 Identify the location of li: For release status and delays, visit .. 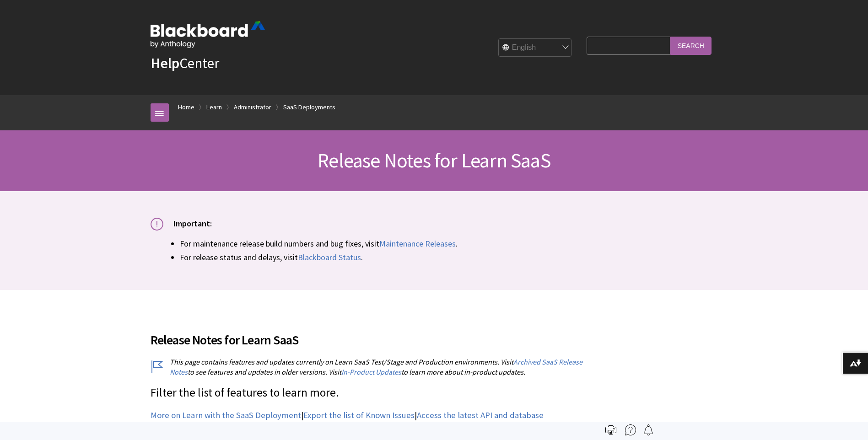
(449, 257).